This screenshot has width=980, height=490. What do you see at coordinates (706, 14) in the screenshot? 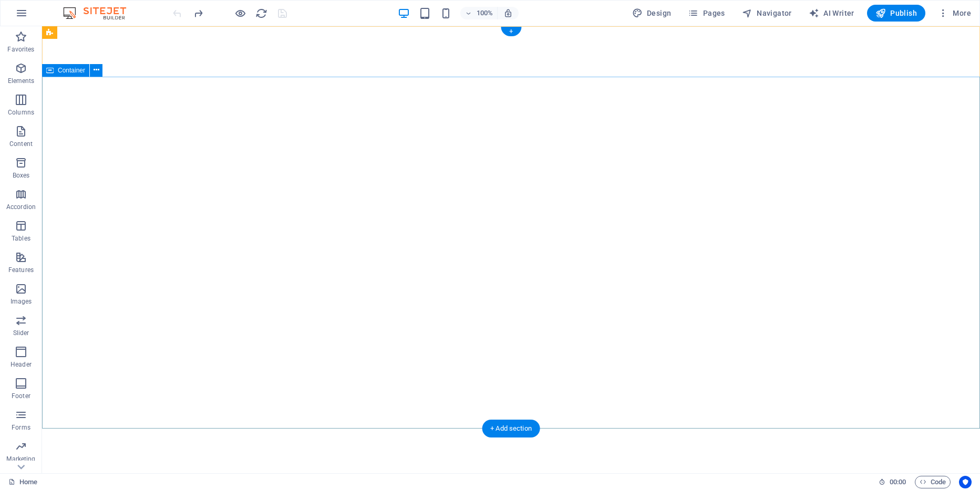
I see `button: Pages` at bounding box center [706, 14].